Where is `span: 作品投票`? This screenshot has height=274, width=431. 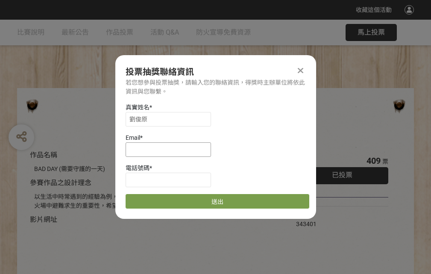
span: 作品投票 is located at coordinates (120, 32).